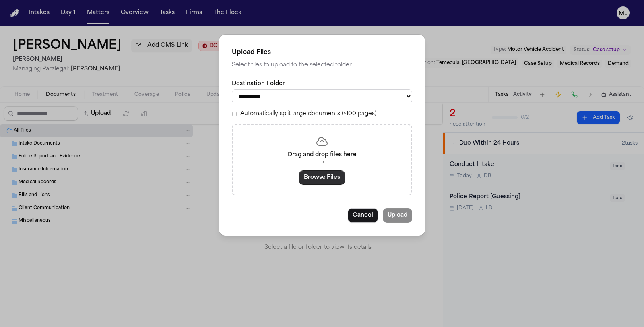 The width and height of the screenshot is (644, 327). What do you see at coordinates (309, 114) in the screenshot?
I see `label: Automatically split large documents (>100 pages)` at bounding box center [309, 114].